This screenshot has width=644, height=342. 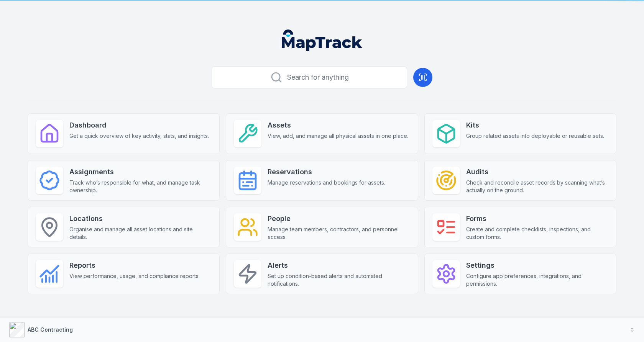 What do you see at coordinates (123, 274) in the screenshot?
I see `a: ReportsView performance, usage, and compliance reports.` at bounding box center [123, 274].